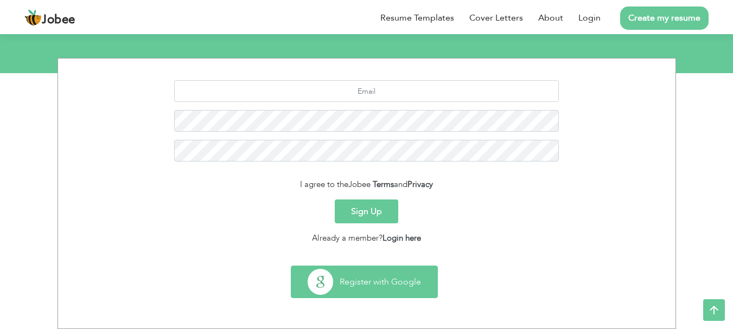  I want to click on div: I agree to the and, so click(367, 185).